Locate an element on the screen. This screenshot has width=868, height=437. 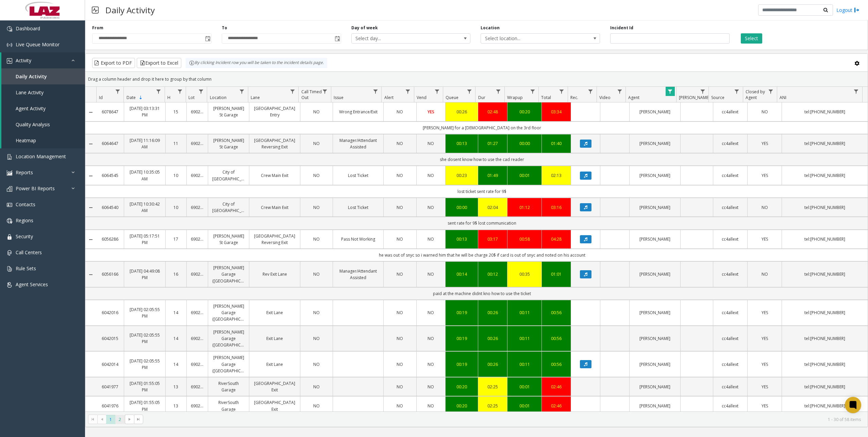
a: 690247 is located at coordinates (197, 175).